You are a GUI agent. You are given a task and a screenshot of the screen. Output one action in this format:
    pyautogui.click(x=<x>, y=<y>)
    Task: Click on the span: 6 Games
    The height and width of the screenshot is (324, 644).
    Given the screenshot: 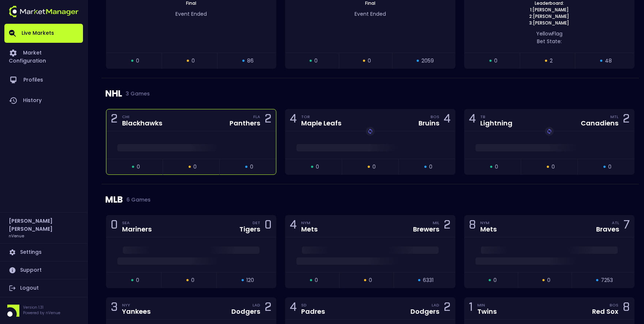 What is the action you would take?
    pyautogui.click(x=137, y=200)
    